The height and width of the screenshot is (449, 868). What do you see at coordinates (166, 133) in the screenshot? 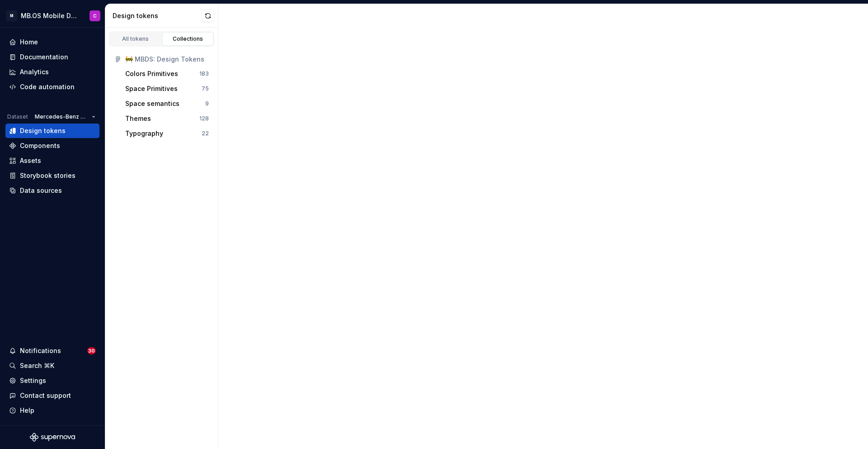
I see `button: Typography22` at bounding box center [166, 133].